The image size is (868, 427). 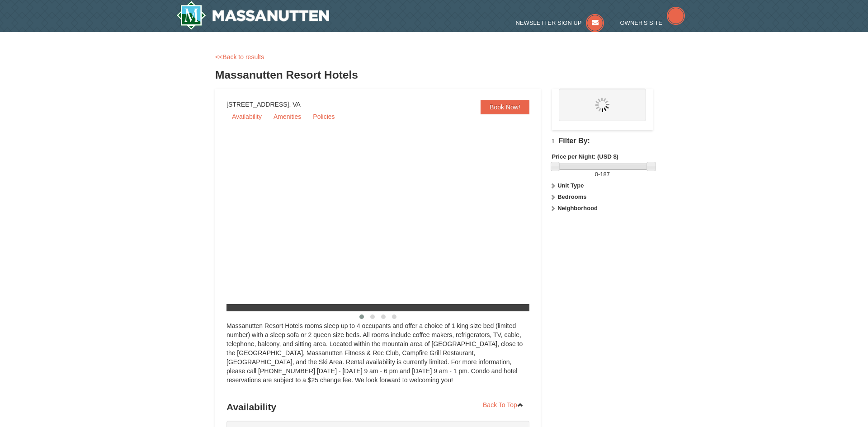 What do you see at coordinates (602, 141) in the screenshot?
I see `h4: Filter By:` at bounding box center [602, 141].